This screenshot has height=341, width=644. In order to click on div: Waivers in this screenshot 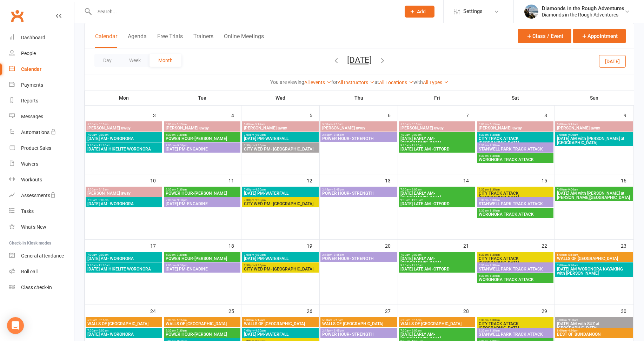, I will do `click(29, 164)`.